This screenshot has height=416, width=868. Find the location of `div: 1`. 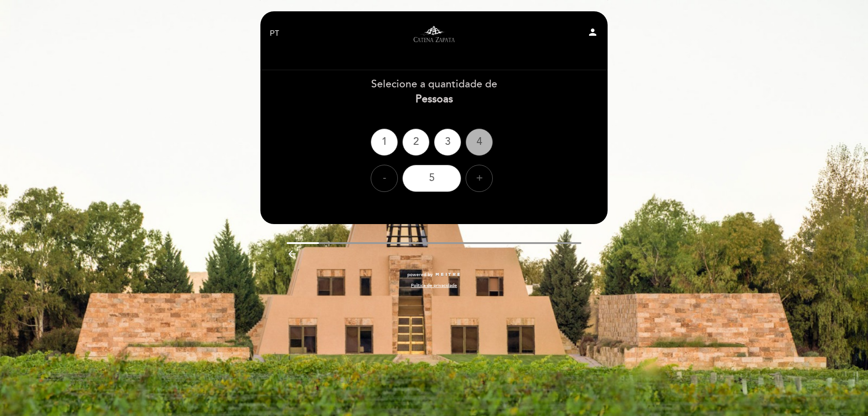

div: 1 is located at coordinates (384, 142).